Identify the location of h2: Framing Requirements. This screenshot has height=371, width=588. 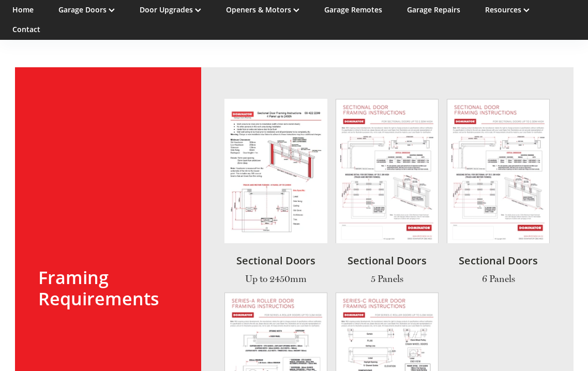
(108, 288).